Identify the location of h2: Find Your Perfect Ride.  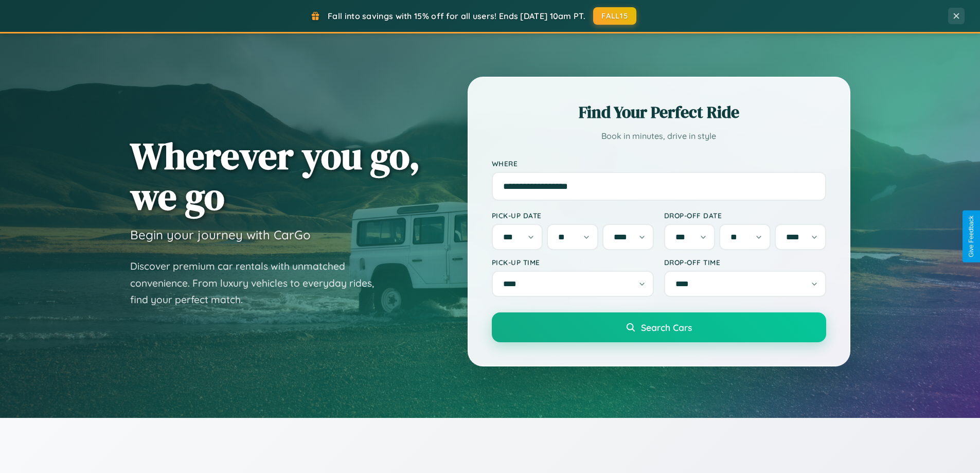
(659, 112).